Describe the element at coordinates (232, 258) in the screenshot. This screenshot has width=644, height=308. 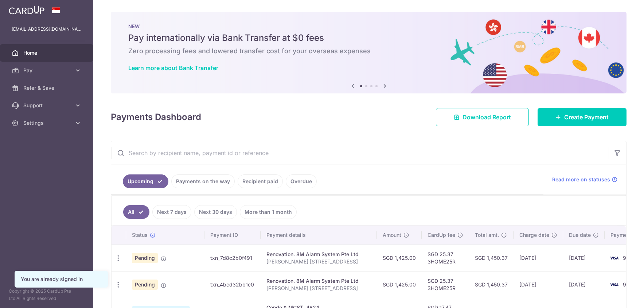
I see `td: txn_7d8c2b0f491` at that location.